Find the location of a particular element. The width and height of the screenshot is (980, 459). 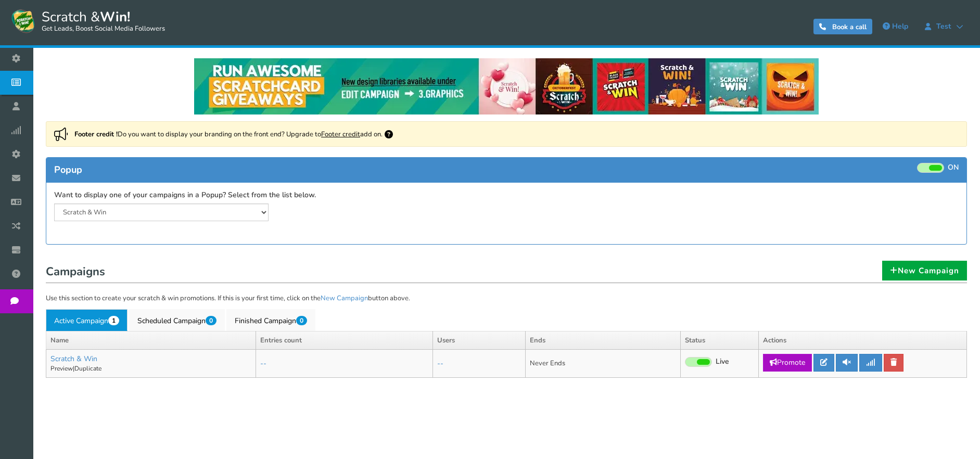

a: Preview is located at coordinates (61, 369).